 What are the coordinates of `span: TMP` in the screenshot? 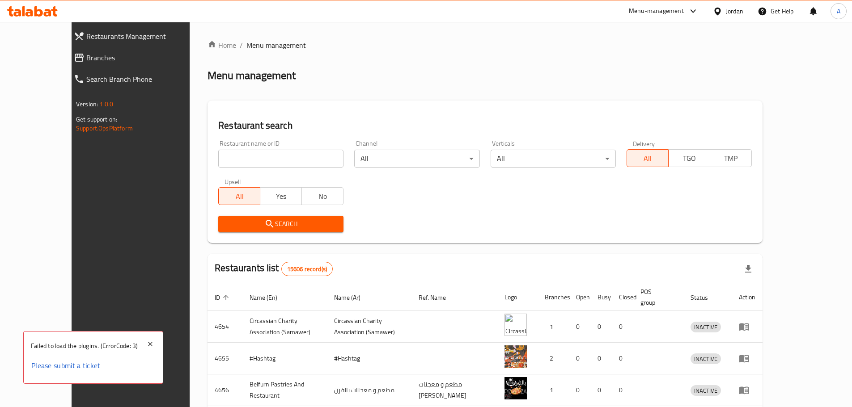 It's located at (731, 158).